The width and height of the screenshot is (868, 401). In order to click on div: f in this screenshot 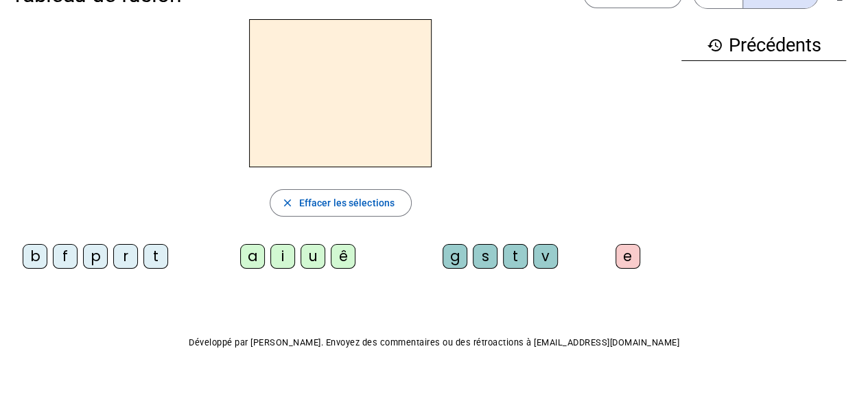, I will do `click(65, 257)`.